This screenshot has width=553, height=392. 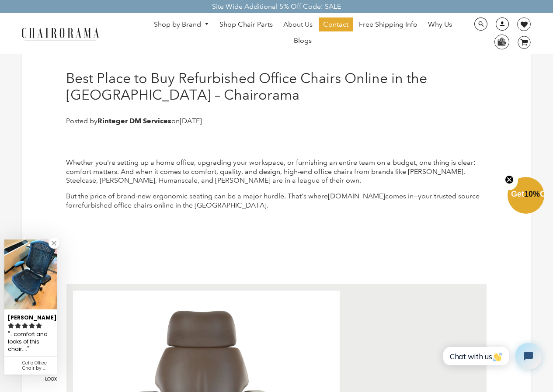 What do you see at coordinates (298, 24) in the screenshot?
I see `a: About Us` at bounding box center [298, 24].